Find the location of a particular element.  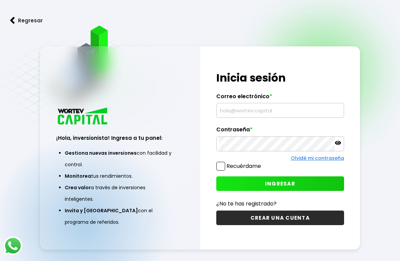

span: INGRESAR is located at coordinates (280, 184).